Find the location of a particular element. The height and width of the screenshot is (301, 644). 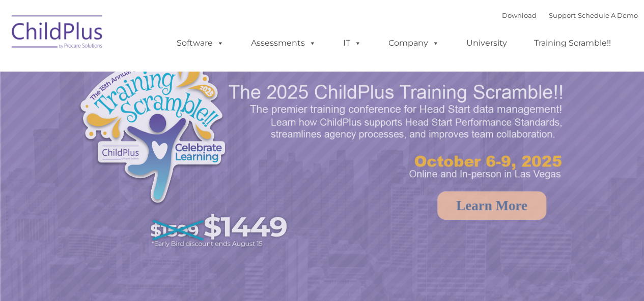

a: IT is located at coordinates (353, 43).